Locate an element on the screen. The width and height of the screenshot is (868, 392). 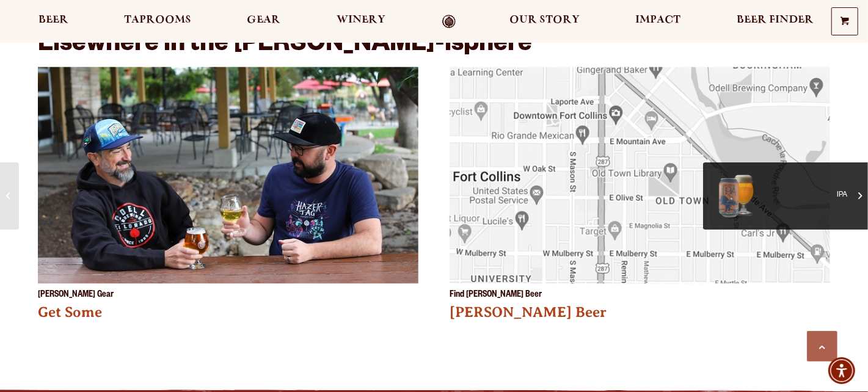
a: Beer is located at coordinates (53, 21).